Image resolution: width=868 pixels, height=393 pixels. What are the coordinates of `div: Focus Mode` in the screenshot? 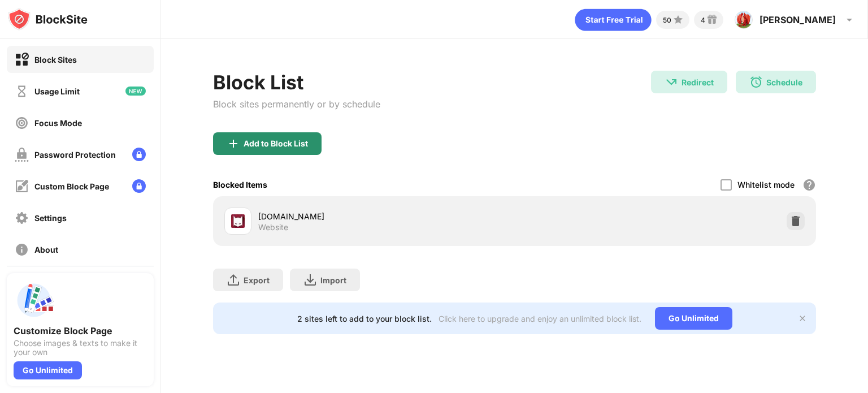 It's located at (58, 122).